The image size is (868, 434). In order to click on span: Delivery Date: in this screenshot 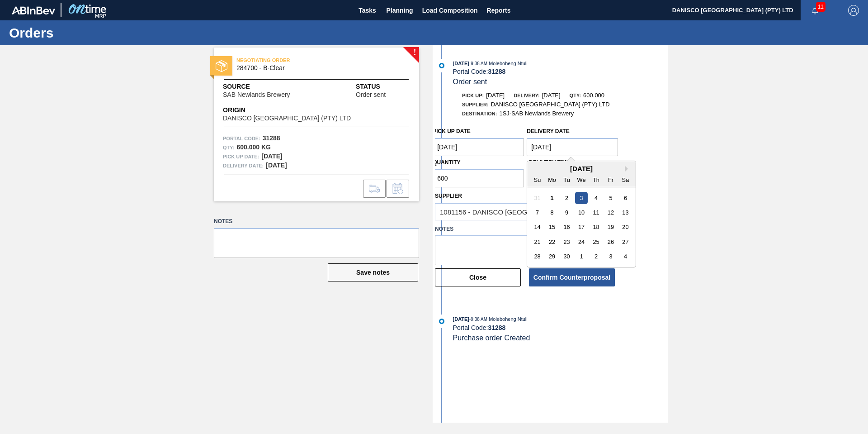, I will do `click(243, 165)`.